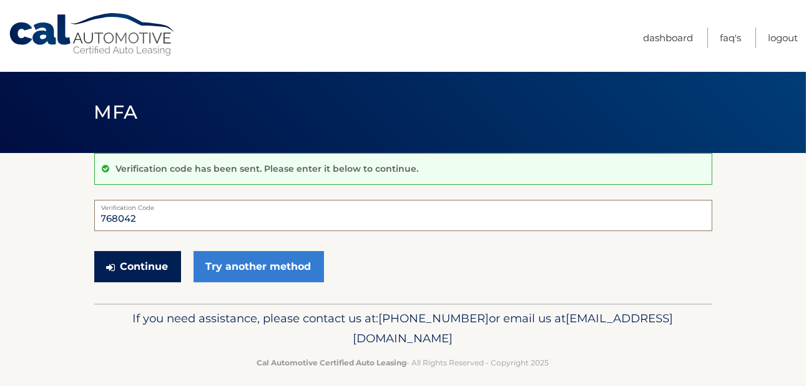 The image size is (806, 386). What do you see at coordinates (403, 362) in the screenshot?
I see `p: - All Rights Reserved - Copyright 2025` at bounding box center [403, 362].